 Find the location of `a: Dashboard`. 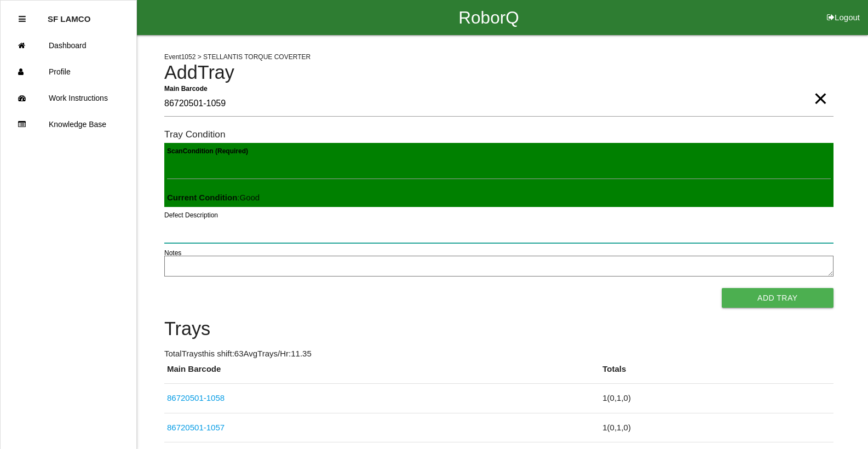

a: Dashboard is located at coordinates (68, 45).